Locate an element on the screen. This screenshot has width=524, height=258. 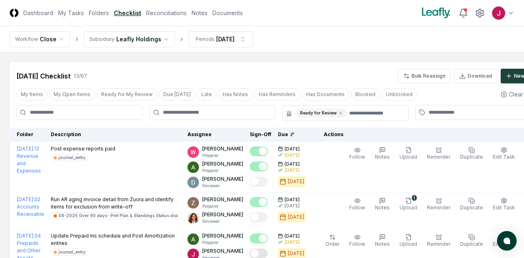
img: ACg8ocKnDsamp5-SE65NkOhq35AnOBarAXdzXQ03o9g231ijNgHgyA=s96-c is located at coordinates (193, 203).